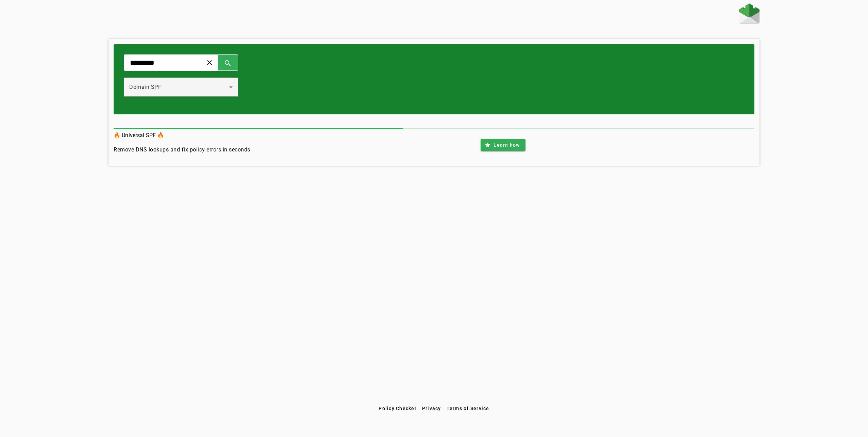  I want to click on button: Privacy, so click(432, 408).